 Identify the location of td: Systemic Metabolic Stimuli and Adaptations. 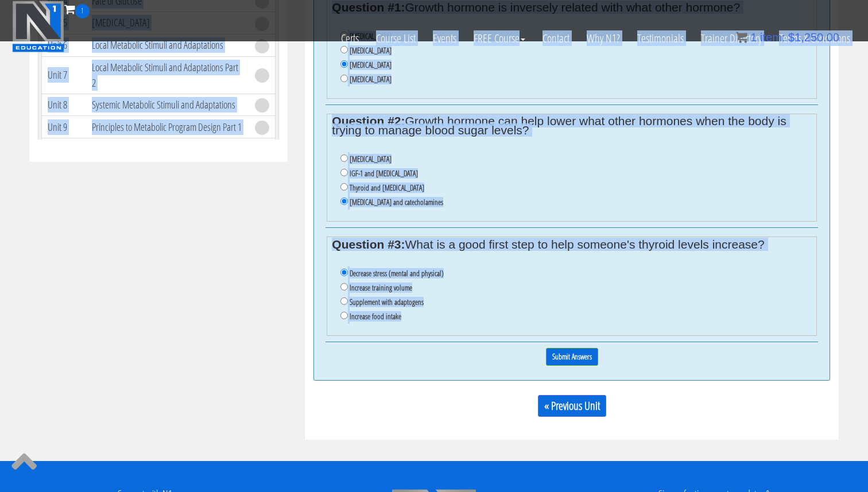
(168, 105).